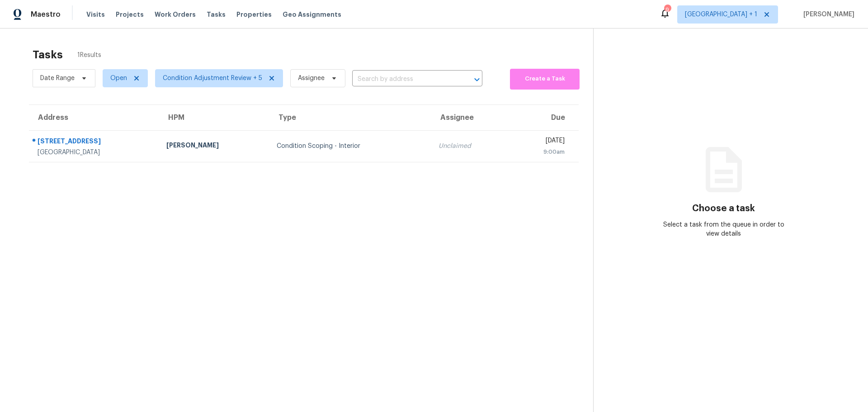  Describe the element at coordinates (724, 229) in the screenshot. I see `div: Select a task from the queue in order to view details` at that location.